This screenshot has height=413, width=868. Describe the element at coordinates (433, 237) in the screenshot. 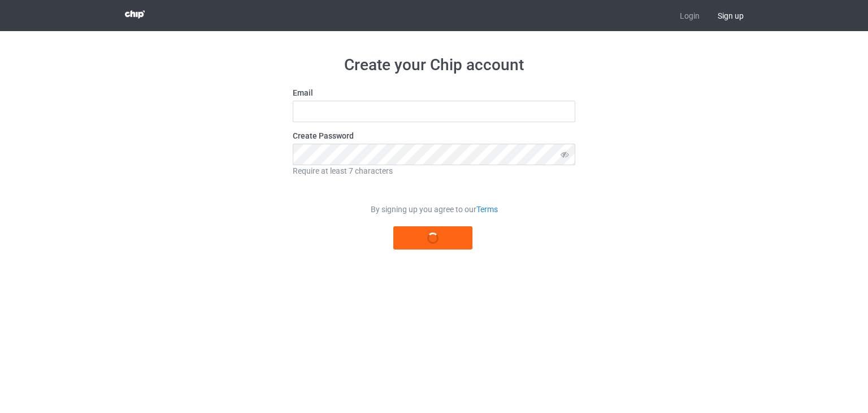

I see `button: Register` at that location.